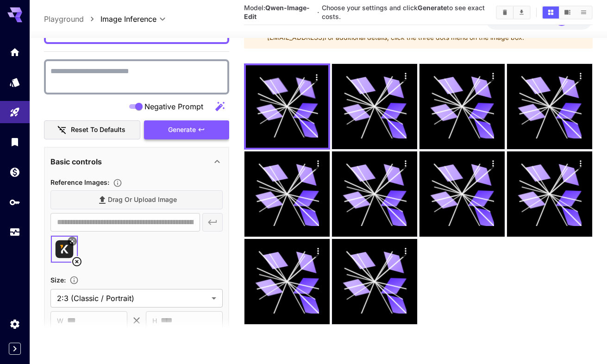  I want to click on button: Show images in video view, so click(567, 13).